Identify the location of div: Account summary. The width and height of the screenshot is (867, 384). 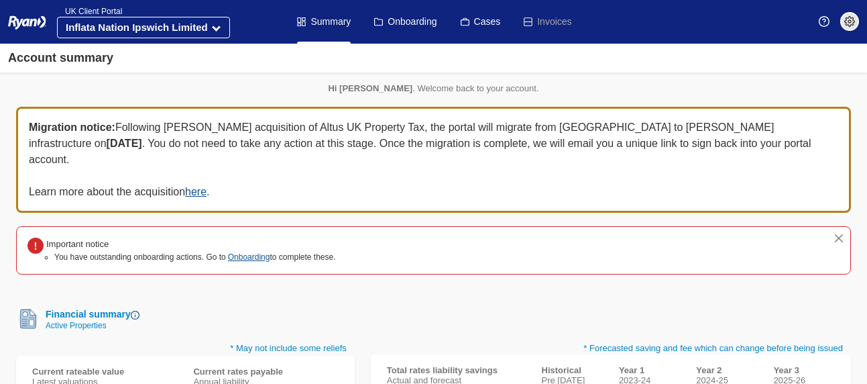
(60, 58).